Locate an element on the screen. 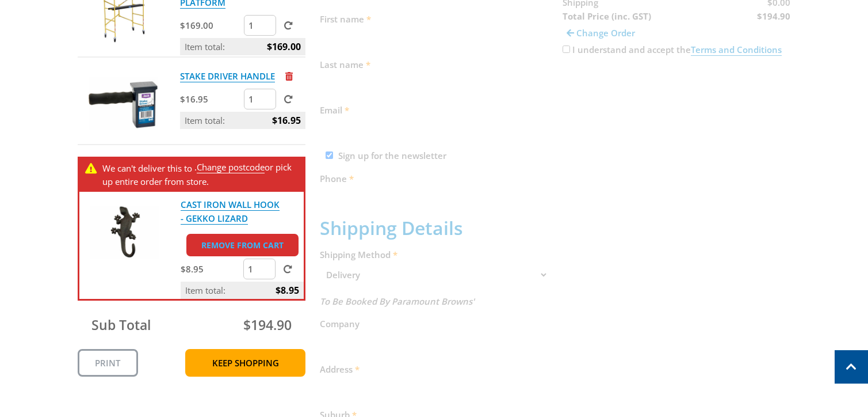 The height and width of the screenshot is (417, 868). span: $8.95 is located at coordinates (287, 290).